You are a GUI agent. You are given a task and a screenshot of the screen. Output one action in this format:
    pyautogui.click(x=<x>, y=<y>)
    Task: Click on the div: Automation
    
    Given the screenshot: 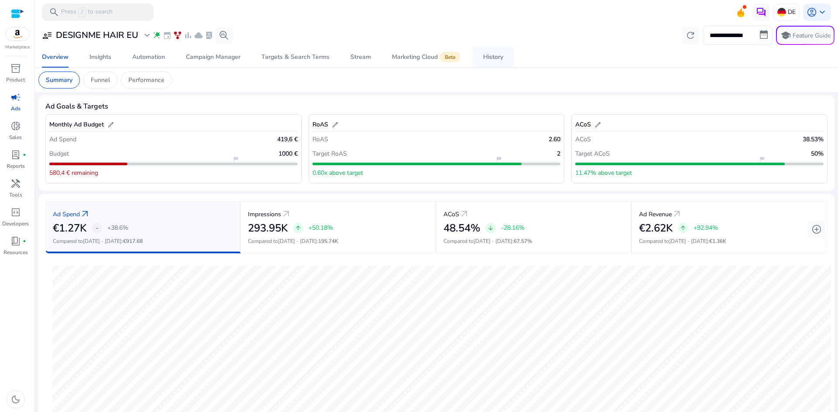 What is the action you would take?
    pyautogui.click(x=148, y=57)
    